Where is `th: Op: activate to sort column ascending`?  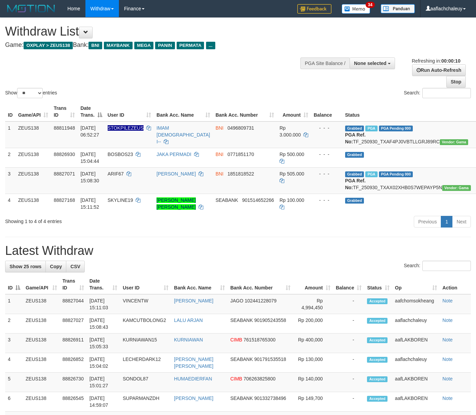 th: Op: activate to sort column ascending is located at coordinates (416, 284).